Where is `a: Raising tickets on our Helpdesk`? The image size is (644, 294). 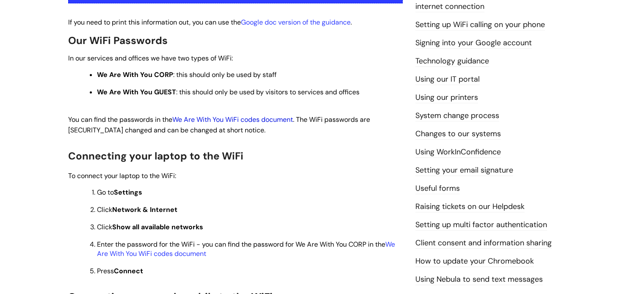 a: Raising tickets on our Helpdesk is located at coordinates (470, 207).